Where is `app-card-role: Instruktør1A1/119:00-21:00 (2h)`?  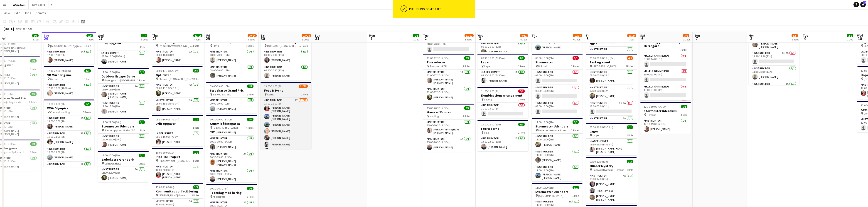 app-card-role: Instruktør1A1/119:00-21:00 (2h) is located at coordinates (69, 170).